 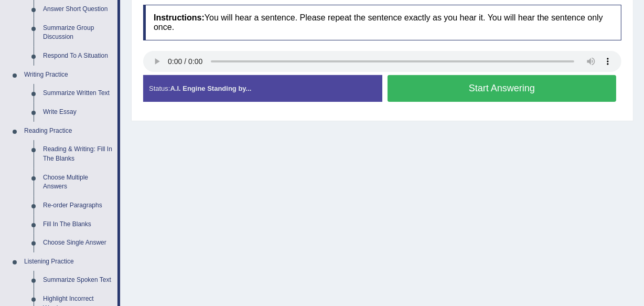 What do you see at coordinates (68, 75) in the screenshot?
I see `a: Writing Practice` at bounding box center [68, 75].